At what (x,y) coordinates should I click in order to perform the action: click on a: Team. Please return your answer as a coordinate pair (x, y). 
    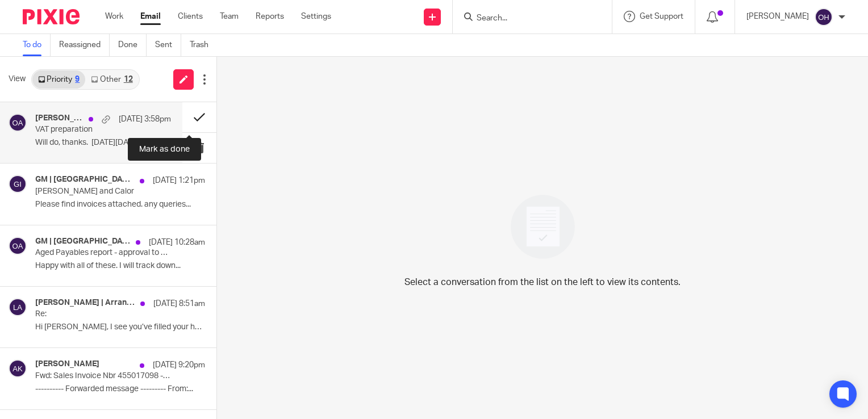
    Looking at the image, I should click on (229, 16).